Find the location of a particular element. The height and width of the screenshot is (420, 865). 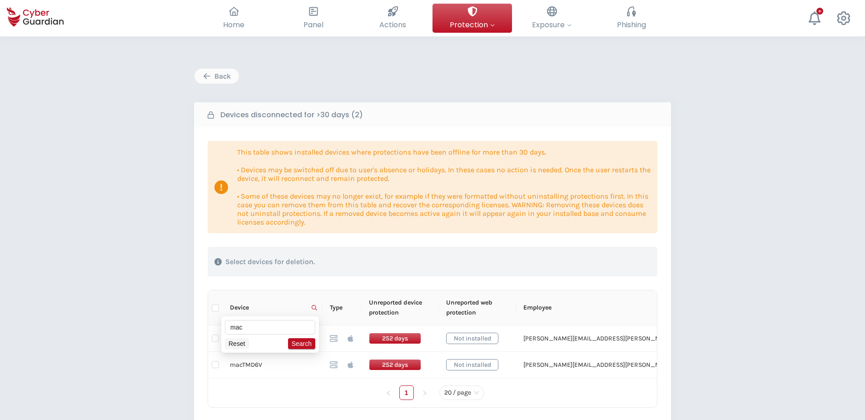

span: Home is located at coordinates (234, 25).